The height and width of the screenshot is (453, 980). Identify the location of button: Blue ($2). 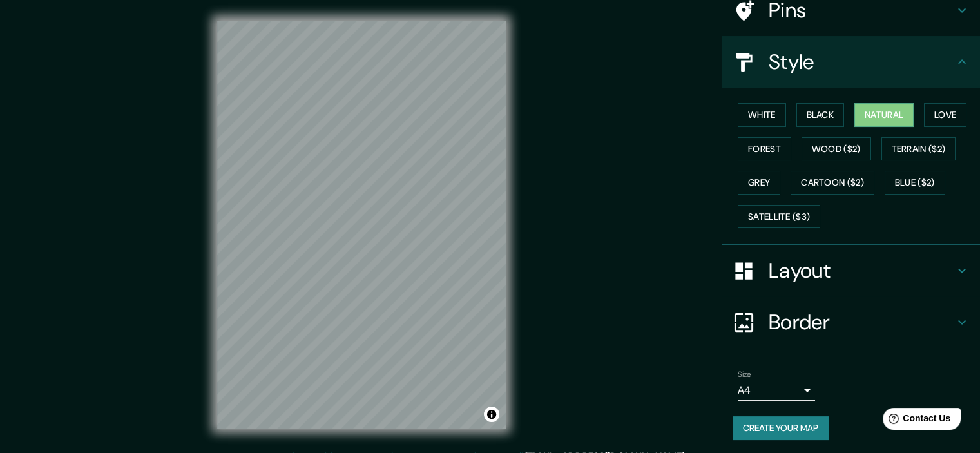
(915, 182).